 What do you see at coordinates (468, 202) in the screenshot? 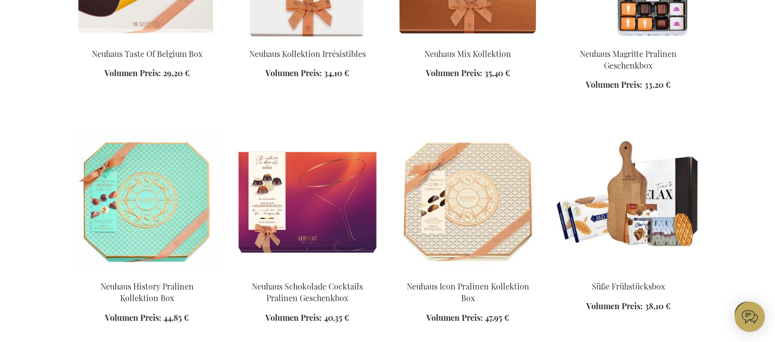
I see `img: Neuhaus Icon Pralinen Kollektion Box - Exclusive Business Gifts` at bounding box center [468, 202].